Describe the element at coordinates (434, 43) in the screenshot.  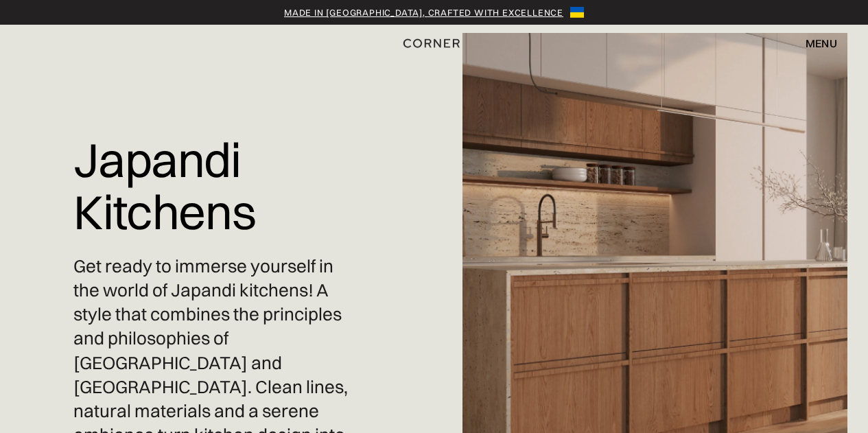
I see `a: home` at that location.